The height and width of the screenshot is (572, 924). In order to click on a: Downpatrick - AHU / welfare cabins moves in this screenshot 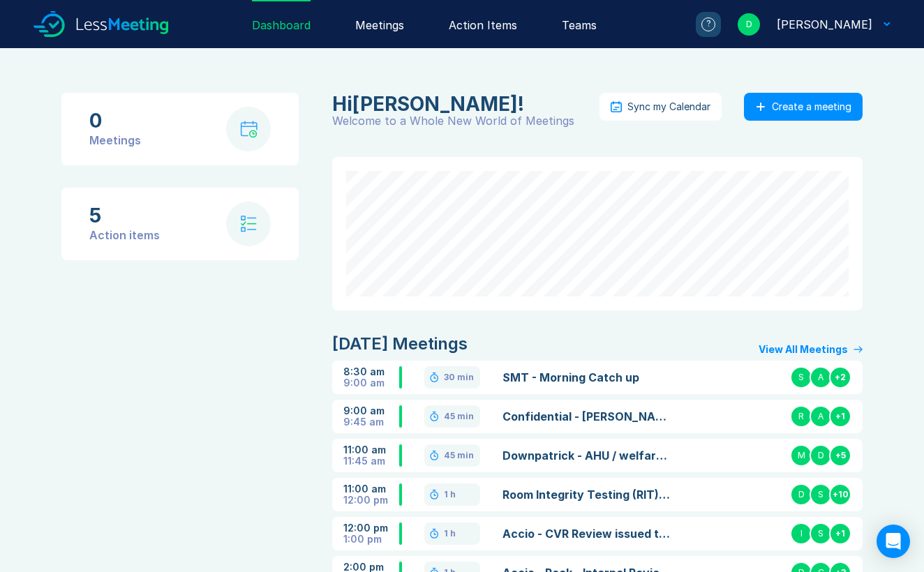, I will do `click(587, 455)`.